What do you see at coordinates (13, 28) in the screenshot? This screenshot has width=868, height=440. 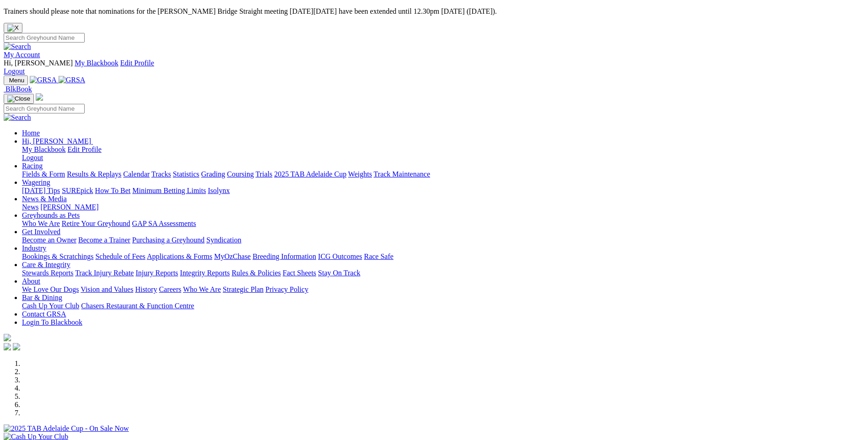 I see `img: X` at bounding box center [13, 28].